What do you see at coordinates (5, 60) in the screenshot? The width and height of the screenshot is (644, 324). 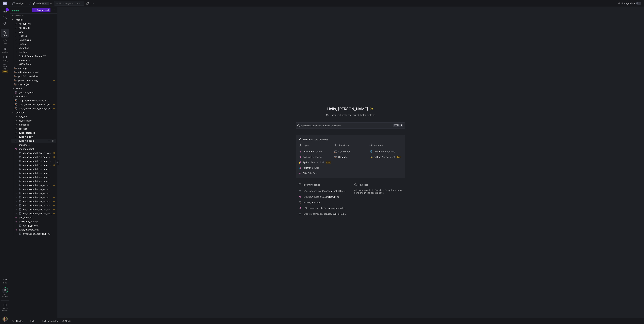 I see `span: Catalog` at bounding box center [5, 60].